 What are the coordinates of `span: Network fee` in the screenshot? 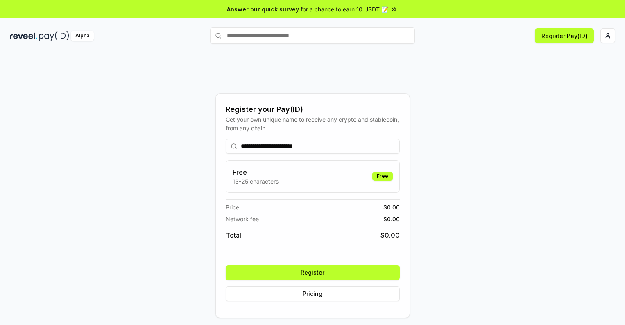 It's located at (242, 219).